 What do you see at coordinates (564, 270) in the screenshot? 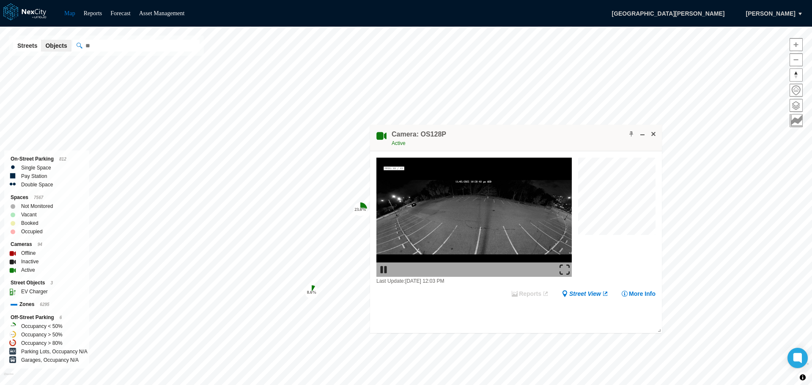
I see `img: expand` at bounding box center [564, 270].